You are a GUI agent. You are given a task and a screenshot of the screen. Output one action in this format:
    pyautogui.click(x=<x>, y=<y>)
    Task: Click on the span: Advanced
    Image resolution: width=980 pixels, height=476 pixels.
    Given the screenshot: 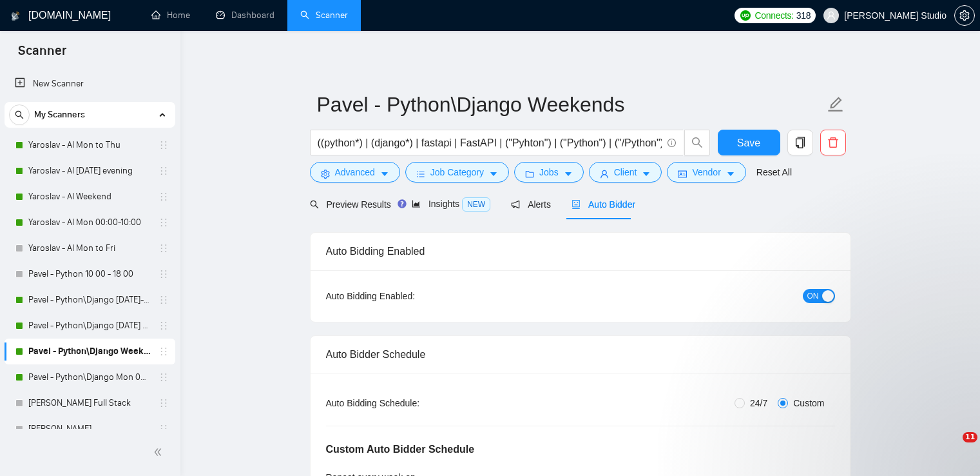 What is the action you would take?
    pyautogui.click(x=355, y=172)
    